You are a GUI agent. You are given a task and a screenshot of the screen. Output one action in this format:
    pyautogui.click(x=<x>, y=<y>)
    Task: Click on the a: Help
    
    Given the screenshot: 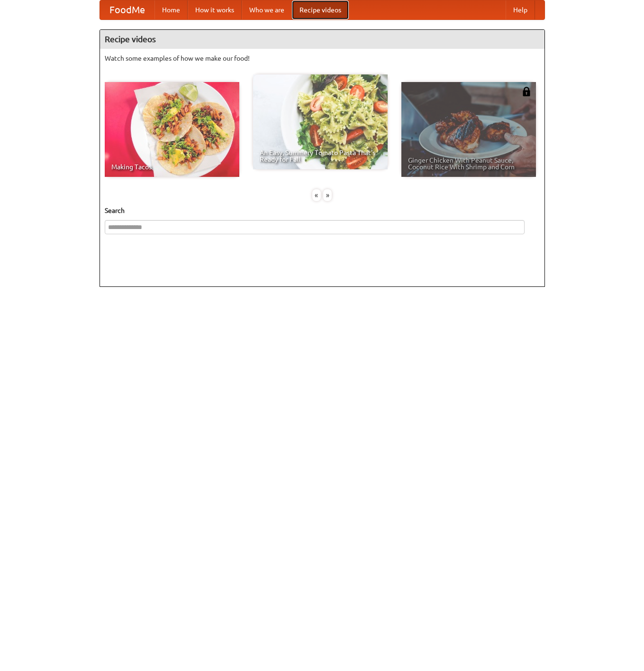 What is the action you would take?
    pyautogui.click(x=521, y=10)
    